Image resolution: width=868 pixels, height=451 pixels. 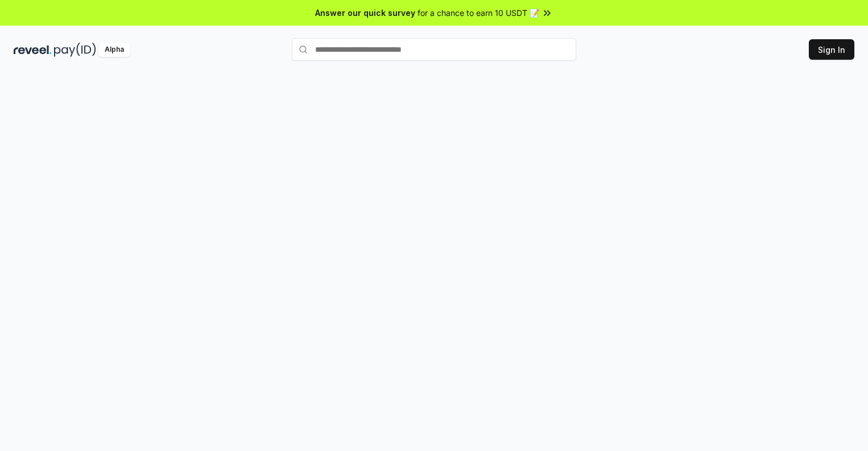 I want to click on button: Sign In, so click(x=832, y=50).